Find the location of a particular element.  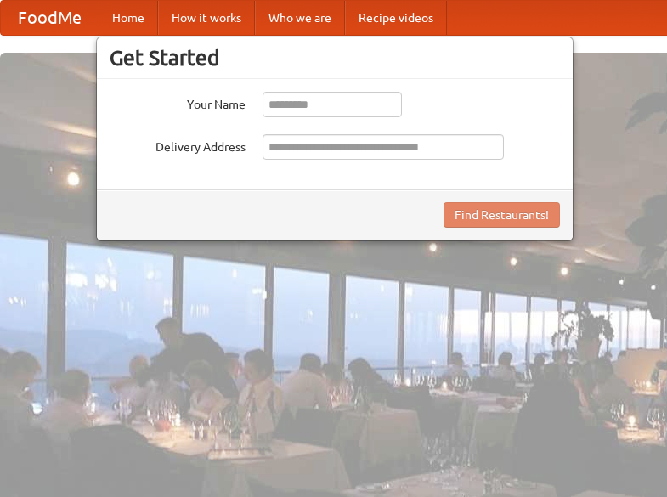

label: Delivery Address is located at coordinates (178, 145).